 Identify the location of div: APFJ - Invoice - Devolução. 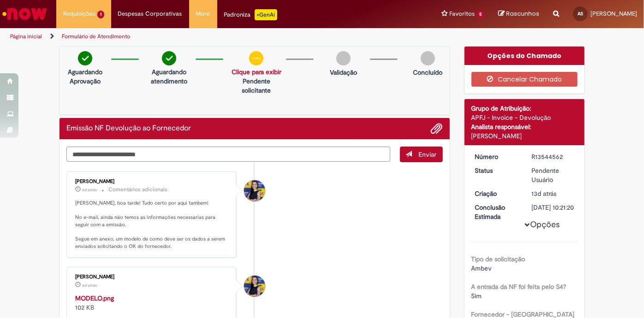
(524, 118).